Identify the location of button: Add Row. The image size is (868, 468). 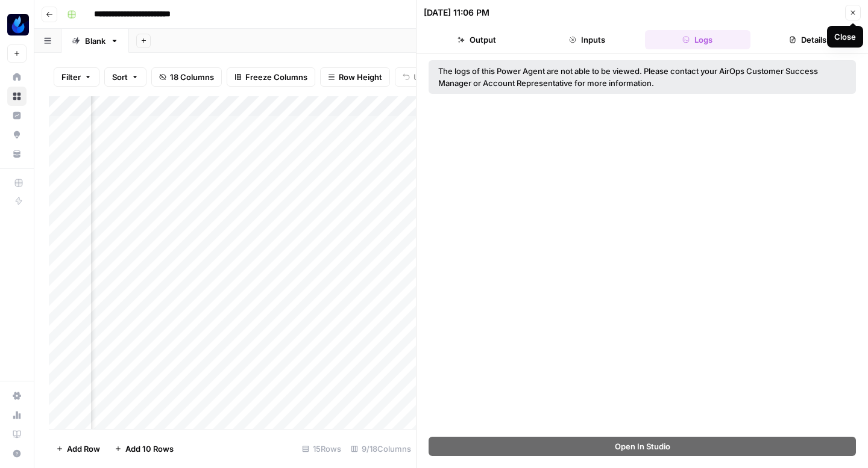
(78, 449).